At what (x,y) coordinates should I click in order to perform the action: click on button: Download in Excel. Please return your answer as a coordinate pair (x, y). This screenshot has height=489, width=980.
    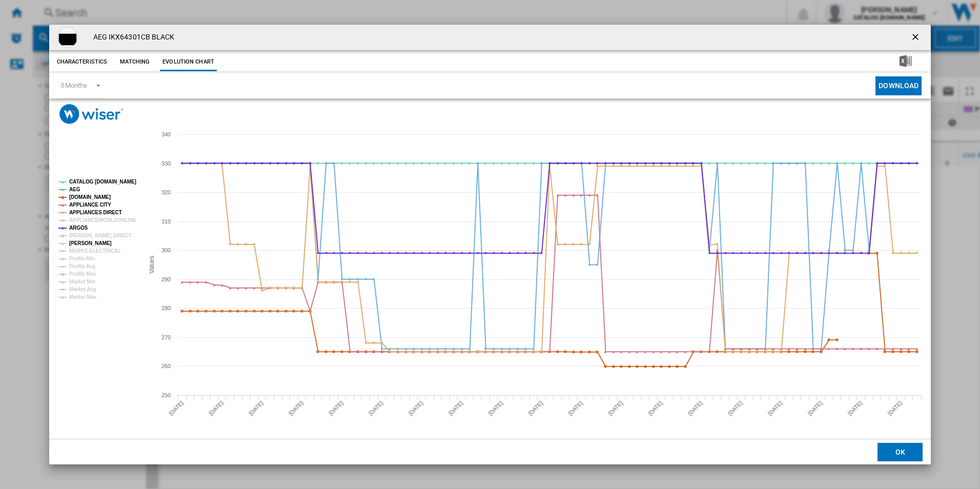
    Looking at the image, I should click on (906, 62).